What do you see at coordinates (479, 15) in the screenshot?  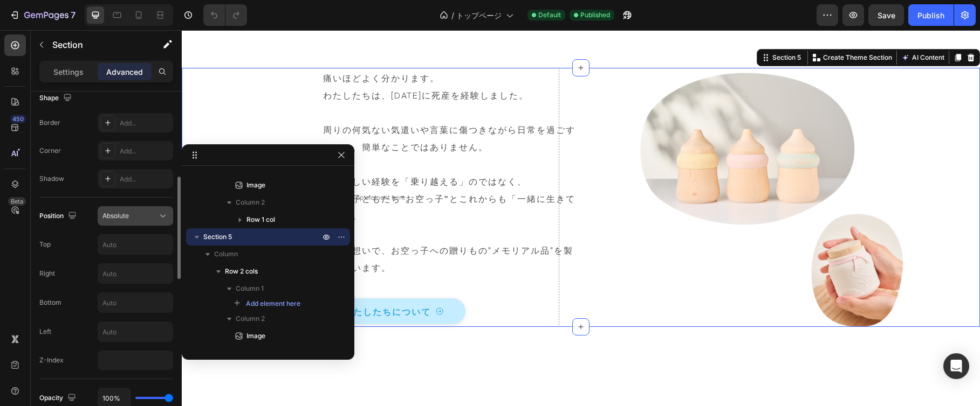 I see `span: トップページ` at bounding box center [479, 15].